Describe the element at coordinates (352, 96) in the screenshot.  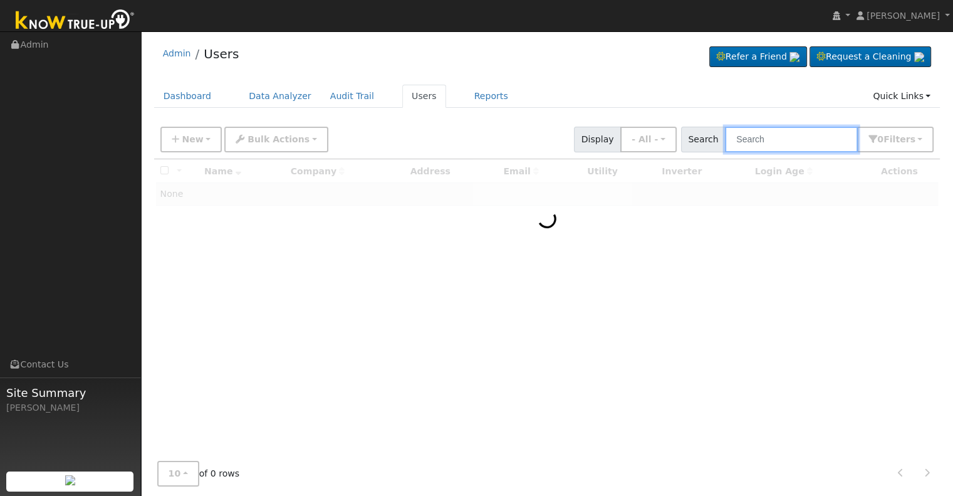
I see `a: Audit Trail` at that location.